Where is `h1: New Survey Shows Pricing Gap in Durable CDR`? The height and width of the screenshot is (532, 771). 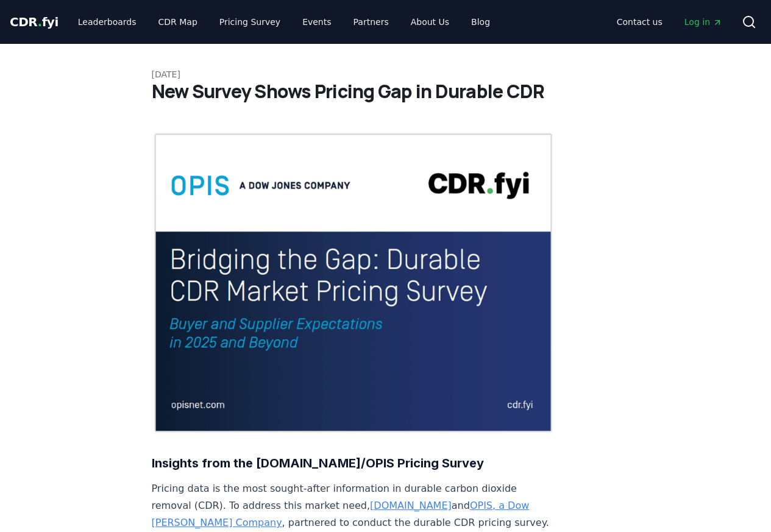 h1: New Survey Shows Pricing Gap in Durable CDR is located at coordinates (386, 91).